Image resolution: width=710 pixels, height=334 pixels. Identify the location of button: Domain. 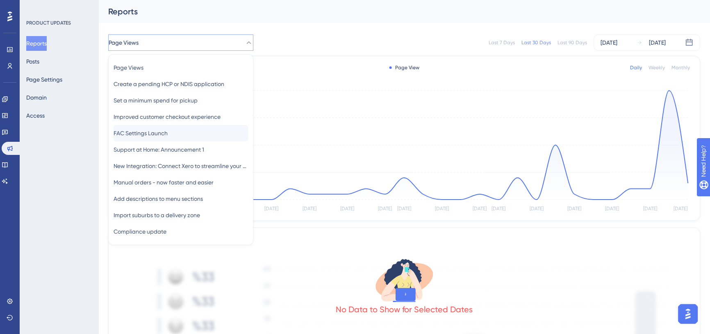
(36, 98).